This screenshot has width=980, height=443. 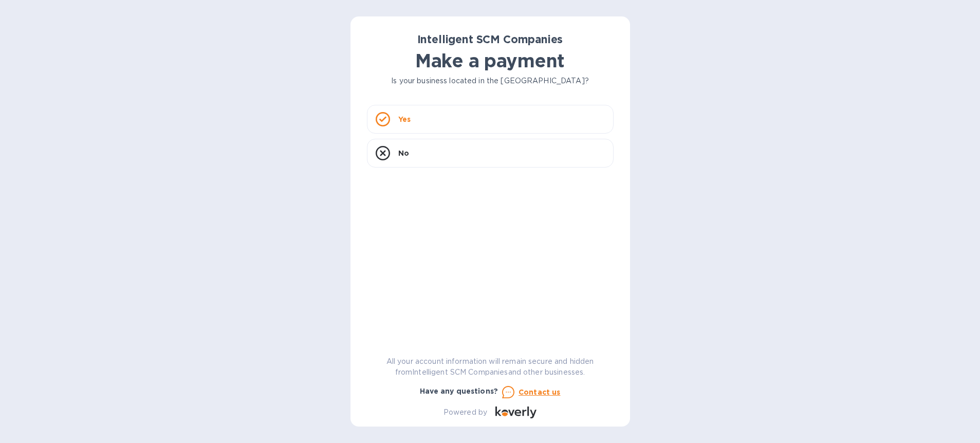 What do you see at coordinates (540, 392) in the screenshot?
I see `u: Contact us` at bounding box center [540, 392].